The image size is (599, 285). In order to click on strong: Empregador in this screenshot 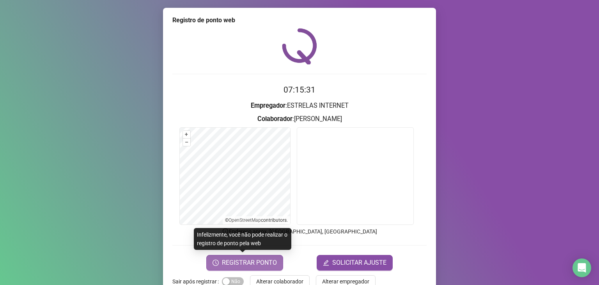, I will do `click(268, 105)`.